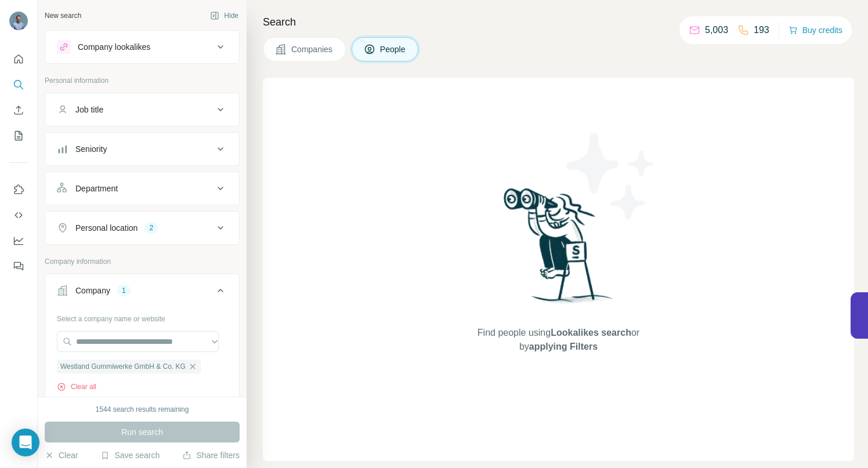  I want to click on button: Clear, so click(61, 455).